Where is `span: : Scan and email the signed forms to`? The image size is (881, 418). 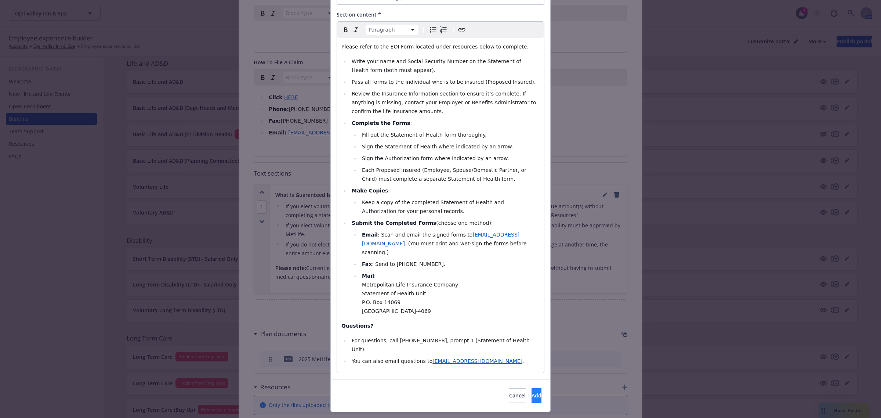
span: : Scan and email the signed forms to is located at coordinates (425, 234).